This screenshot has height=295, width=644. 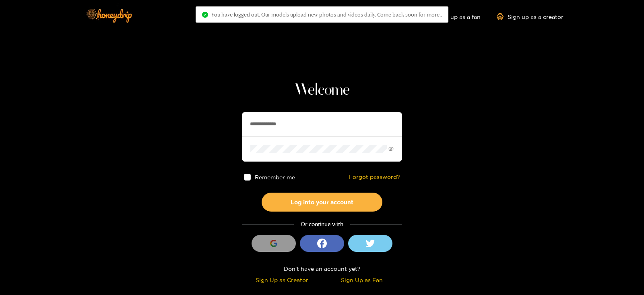 What do you see at coordinates (205, 14) in the screenshot?
I see `span: check-circle` at bounding box center [205, 14].